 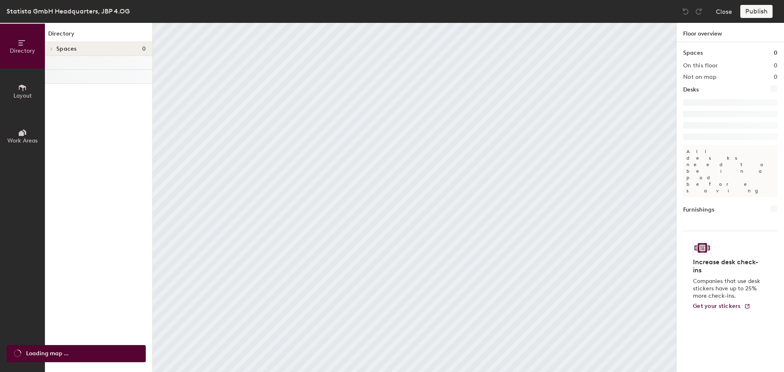 I want to click on p: All desks need to be in a pod before saving, so click(x=730, y=171).